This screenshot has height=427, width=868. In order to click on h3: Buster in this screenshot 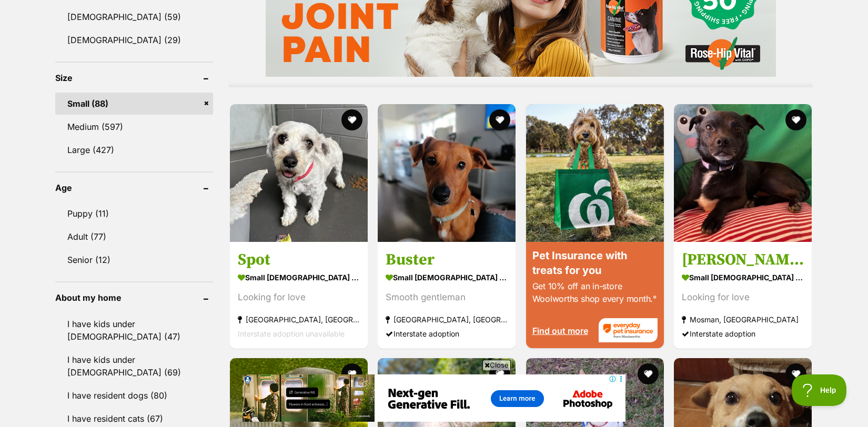, I will do `click(447, 259)`.